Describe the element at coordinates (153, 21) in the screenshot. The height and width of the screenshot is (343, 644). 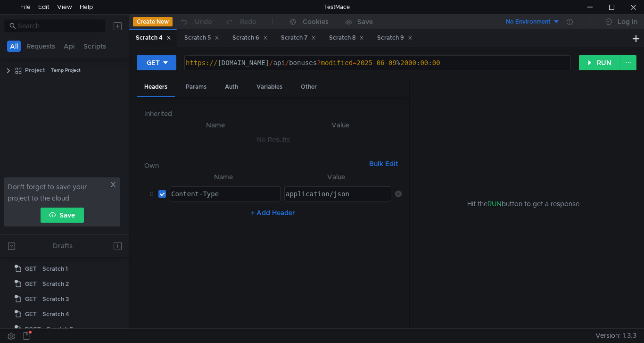
I see `button: Create New` at that location.